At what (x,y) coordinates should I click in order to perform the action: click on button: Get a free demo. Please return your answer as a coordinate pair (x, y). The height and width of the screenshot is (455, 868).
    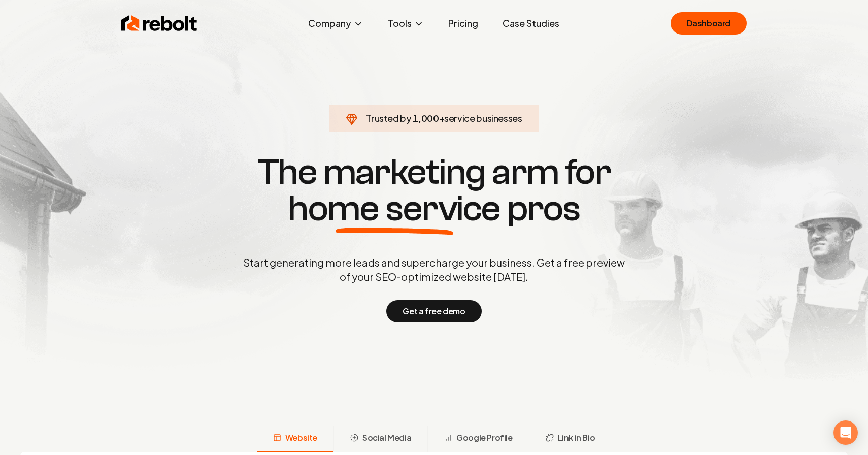
    Looking at the image, I should click on (433, 311).